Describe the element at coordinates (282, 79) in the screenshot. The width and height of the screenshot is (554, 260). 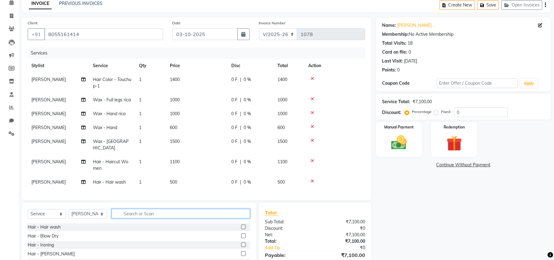
I see `span: 1400` at that location.